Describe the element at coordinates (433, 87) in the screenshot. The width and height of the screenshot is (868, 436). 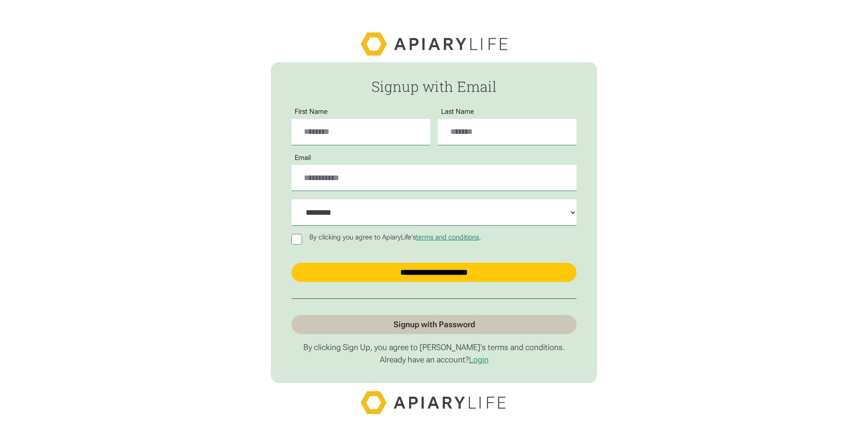
I see `h2: Signup with Email` at that location.